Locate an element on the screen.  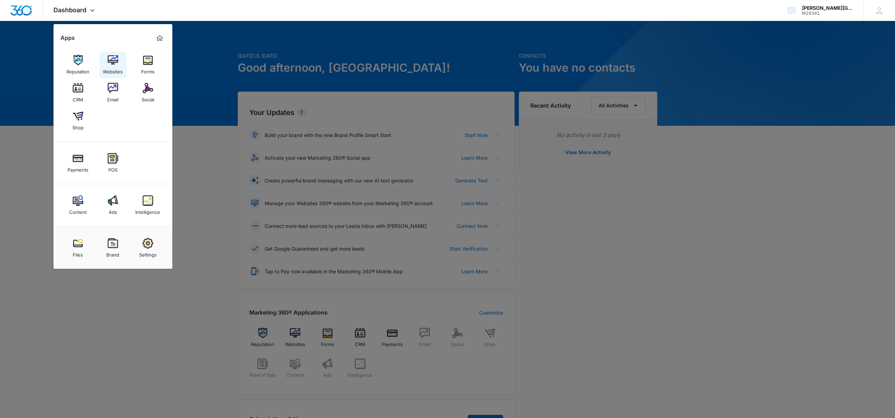
div: Ads is located at coordinates (113, 210).